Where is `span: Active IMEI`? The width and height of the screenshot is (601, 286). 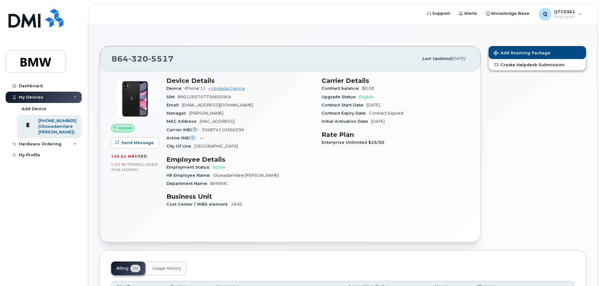
span: Active IMEI is located at coordinates (183, 138).